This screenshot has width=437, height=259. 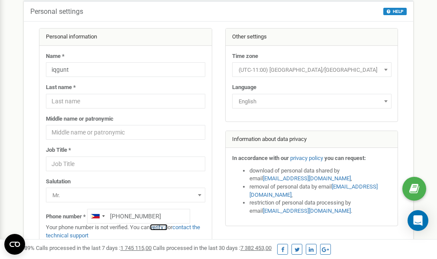 What do you see at coordinates (395, 11) in the screenshot?
I see `button: HELP` at bounding box center [395, 11].